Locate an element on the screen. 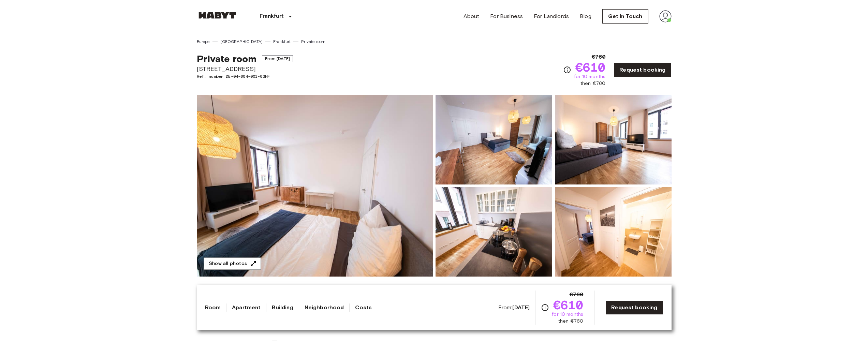 This screenshot has width=868, height=341. a: Blog is located at coordinates (585, 16).